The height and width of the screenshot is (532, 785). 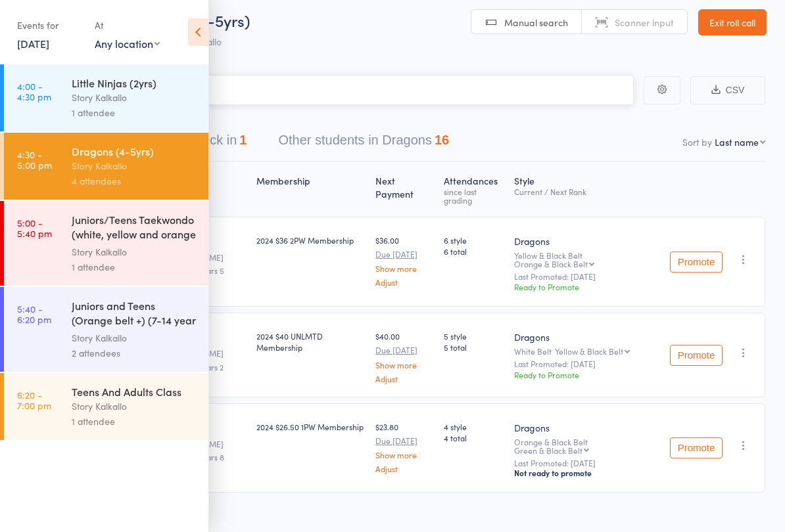 What do you see at coordinates (404, 189) in the screenshot?
I see `div: Next Payment` at bounding box center [404, 189].